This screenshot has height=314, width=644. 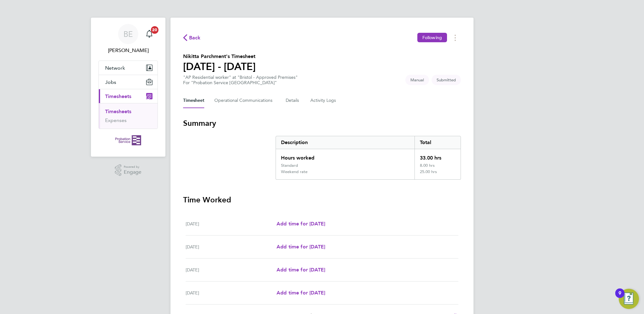 What do you see at coordinates (345, 156) in the screenshot?
I see `div: Hours worked` at bounding box center [345, 156].